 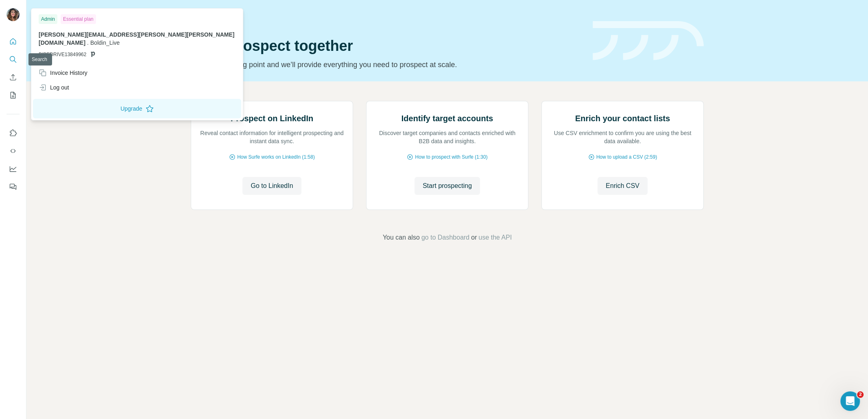 I want to click on p: Pick your starting point and we’ll provide everything you need to prospect at scale., so click(x=387, y=65).